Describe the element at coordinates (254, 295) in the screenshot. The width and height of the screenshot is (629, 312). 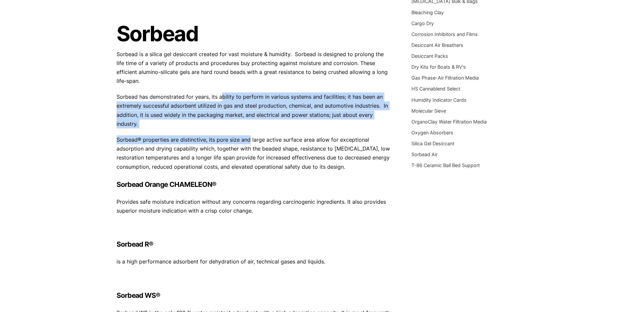
I see `h3: Sorbead WS®` at that location.